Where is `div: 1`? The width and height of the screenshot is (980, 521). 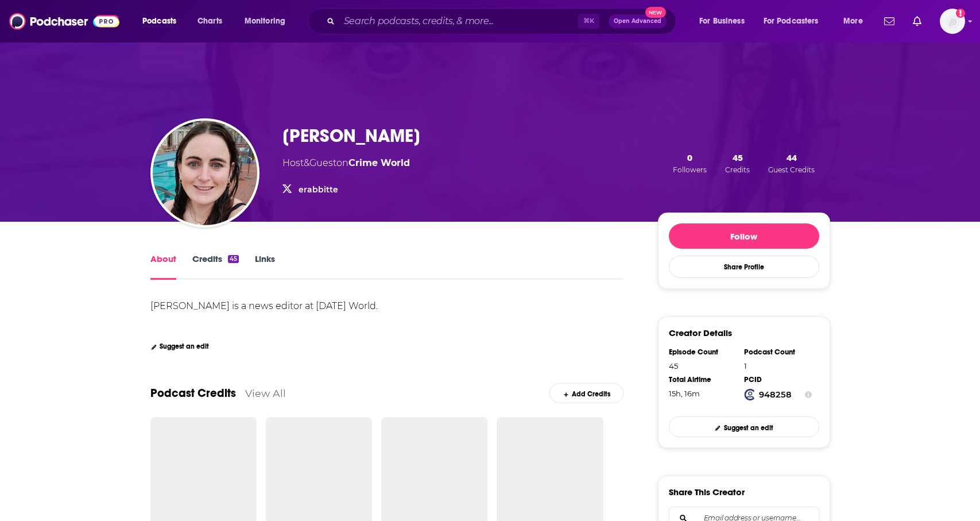
div: 1 is located at coordinates (778, 366).